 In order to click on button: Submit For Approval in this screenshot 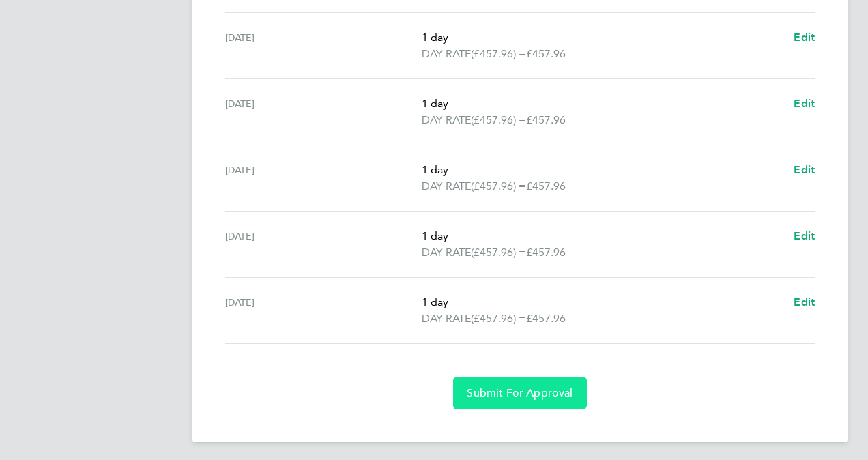, I will do `click(519, 393)`.